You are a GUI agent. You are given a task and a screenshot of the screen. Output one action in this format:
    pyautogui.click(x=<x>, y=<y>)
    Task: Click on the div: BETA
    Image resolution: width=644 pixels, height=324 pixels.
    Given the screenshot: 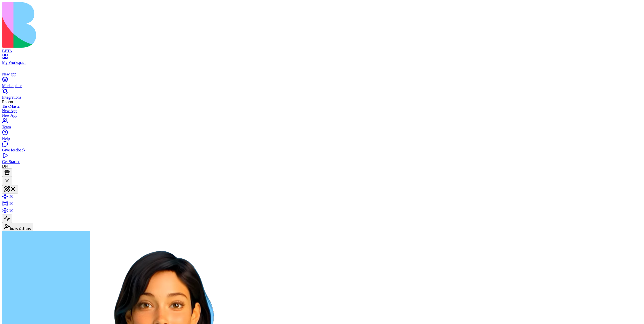 What is the action you would take?
    pyautogui.click(x=322, y=51)
    